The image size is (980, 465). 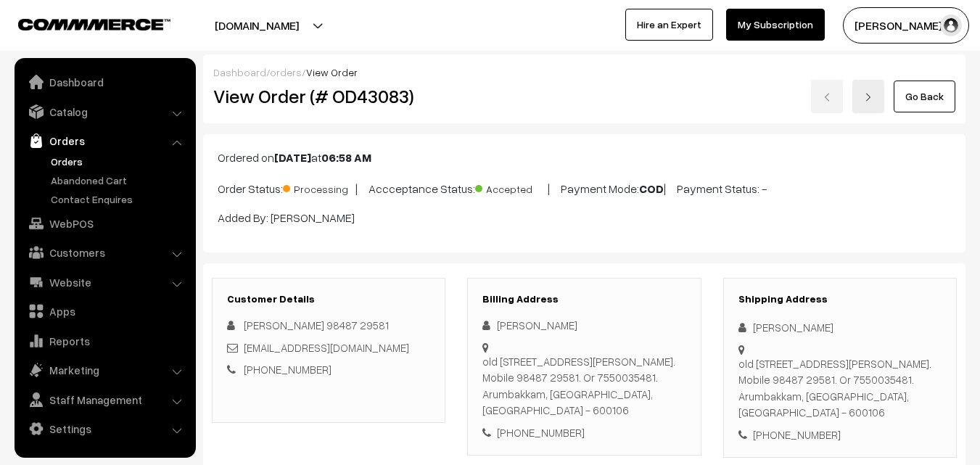 What do you see at coordinates (669, 24) in the screenshot?
I see `a: Hire an Expert` at bounding box center [669, 24].